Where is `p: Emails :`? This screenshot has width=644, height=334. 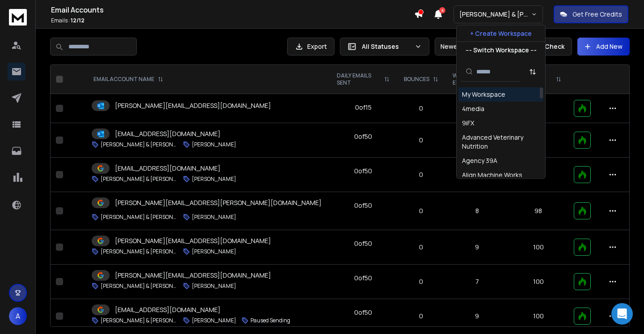
p: Emails : is located at coordinates (232, 21).